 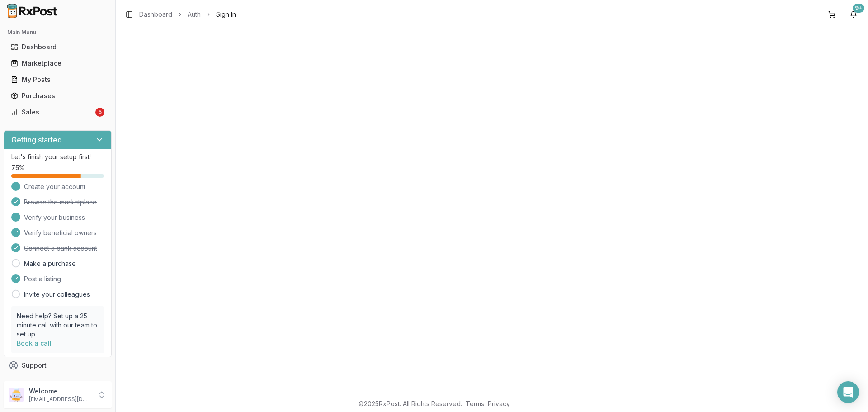 What do you see at coordinates (499, 404) in the screenshot?
I see `a: Privacy` at bounding box center [499, 404].